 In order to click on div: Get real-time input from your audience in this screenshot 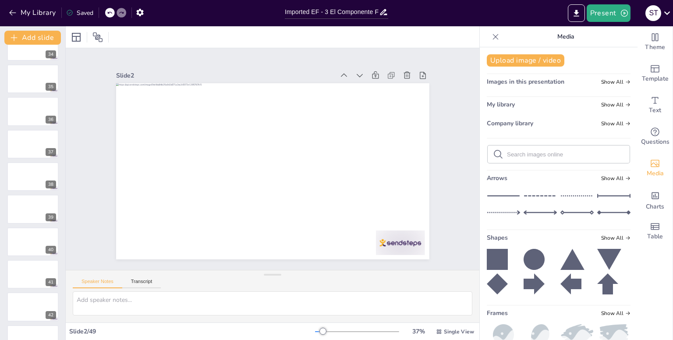, I will do `click(655, 137)`.